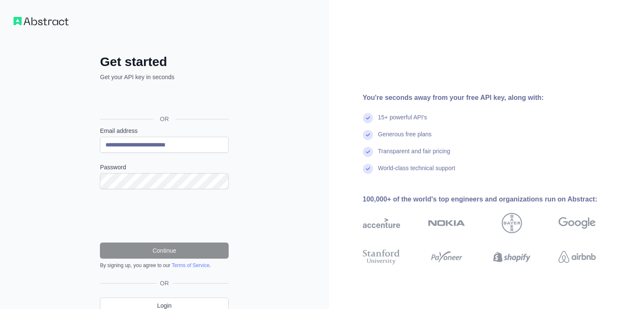  Describe the element at coordinates (164, 77) in the screenshot. I see `p: Get your API key in seconds` at that location.